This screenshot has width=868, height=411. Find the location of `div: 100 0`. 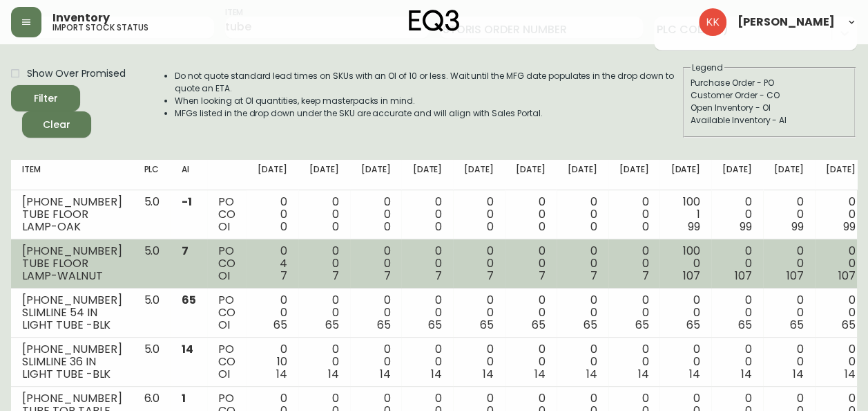

div: 100 0 is located at coordinates (685, 263).